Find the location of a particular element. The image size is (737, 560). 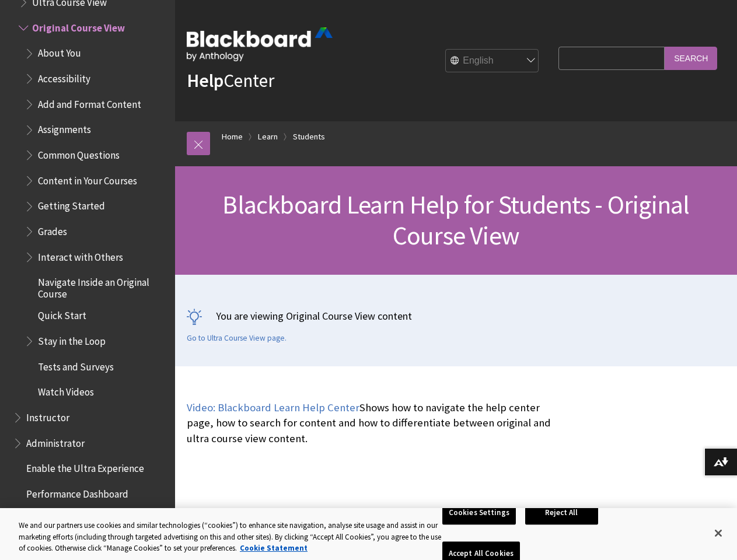

div: We and our partners use cookies and similar technologies (“cookies”) to enhance site navigation, ... is located at coordinates (231, 536).